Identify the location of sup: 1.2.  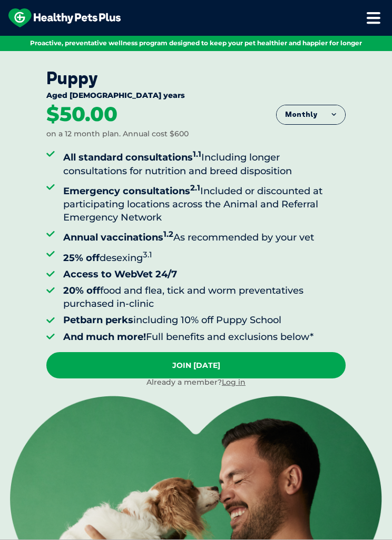
(168, 234).